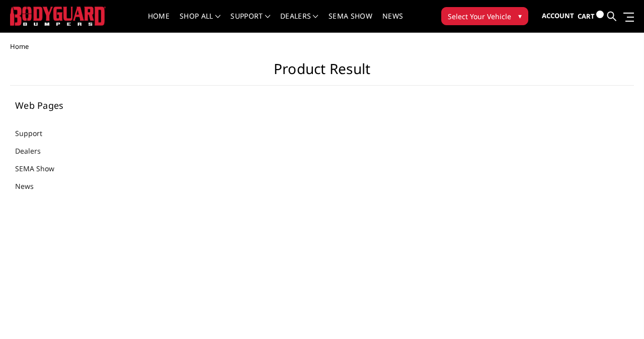 The width and height of the screenshot is (644, 339). Describe the element at coordinates (19, 46) in the screenshot. I see `span: Home` at that location.